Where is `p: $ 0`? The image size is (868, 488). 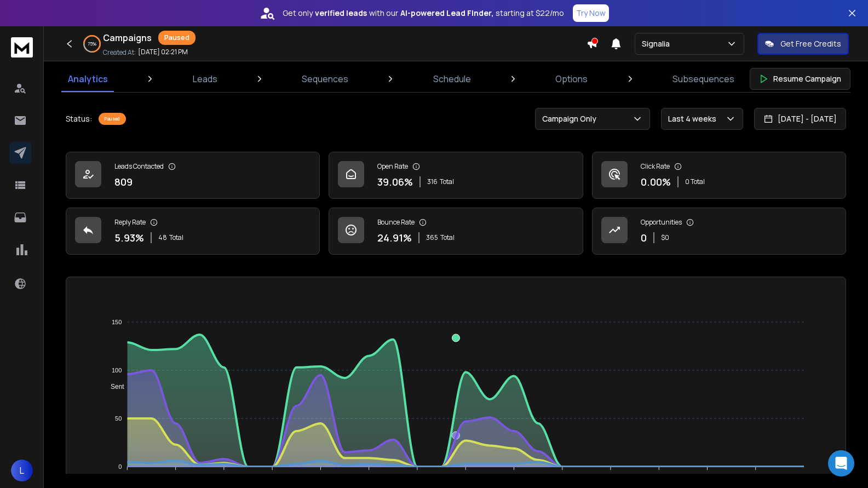 p: $ 0 is located at coordinates (665, 238).